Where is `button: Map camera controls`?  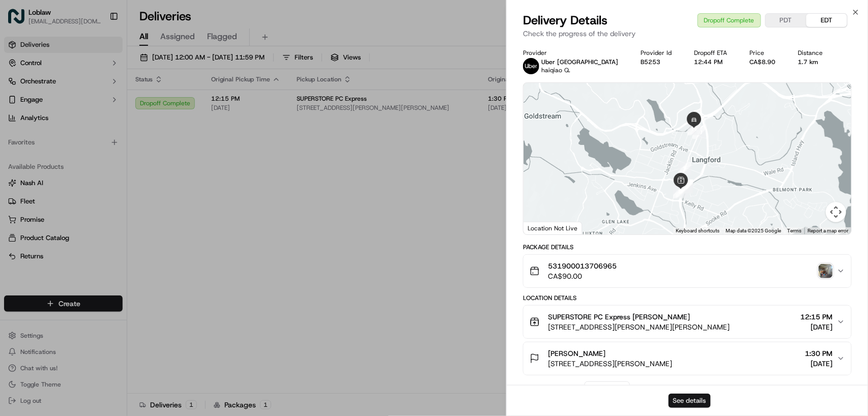
button: Map camera controls is located at coordinates (836, 212).